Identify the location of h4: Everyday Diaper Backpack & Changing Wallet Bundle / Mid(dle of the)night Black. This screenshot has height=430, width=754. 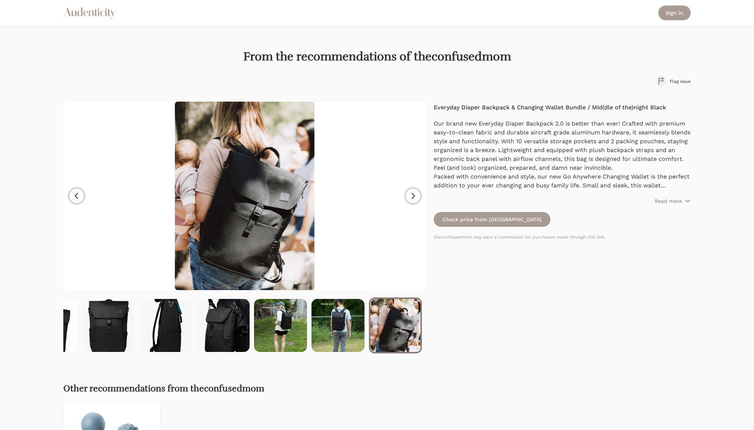
(562, 107).